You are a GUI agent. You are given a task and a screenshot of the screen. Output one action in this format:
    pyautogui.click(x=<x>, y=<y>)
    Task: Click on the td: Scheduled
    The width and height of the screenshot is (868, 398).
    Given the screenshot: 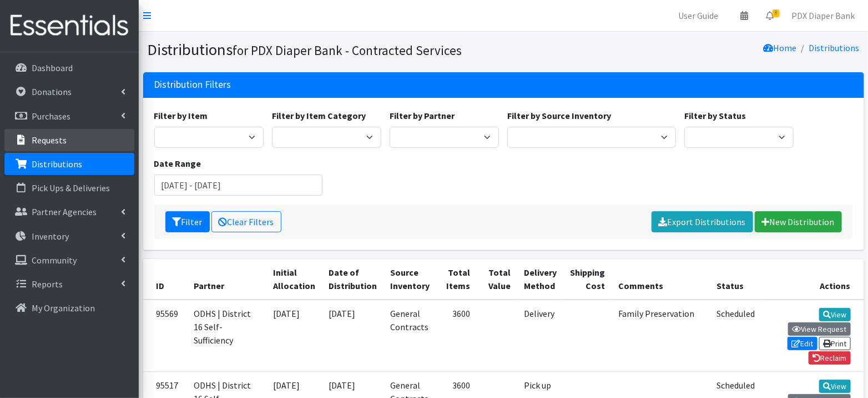 What is the action you would take?
    pyautogui.click(x=736, y=336)
    